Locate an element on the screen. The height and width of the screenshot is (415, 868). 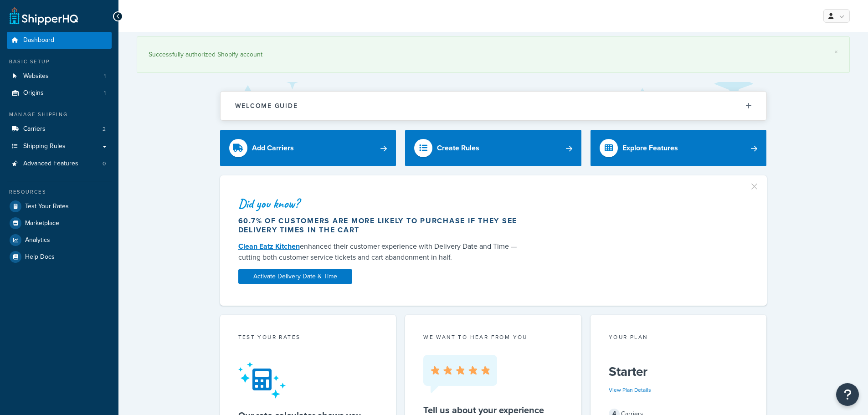
span: Origins is located at coordinates (33, 93).